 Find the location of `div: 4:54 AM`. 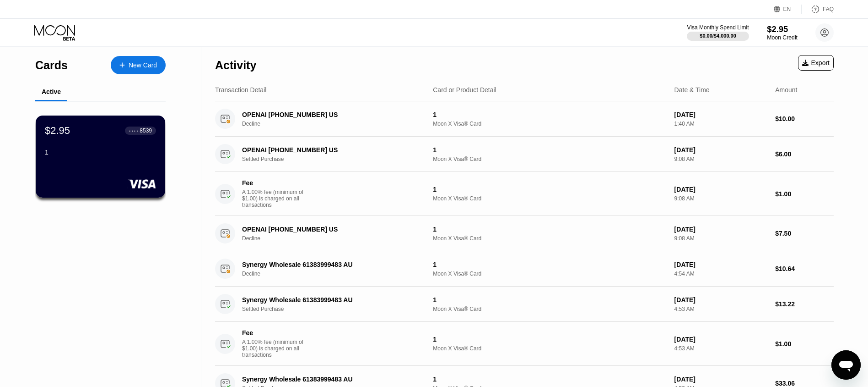

div: 4:54 AM is located at coordinates (722, 274).